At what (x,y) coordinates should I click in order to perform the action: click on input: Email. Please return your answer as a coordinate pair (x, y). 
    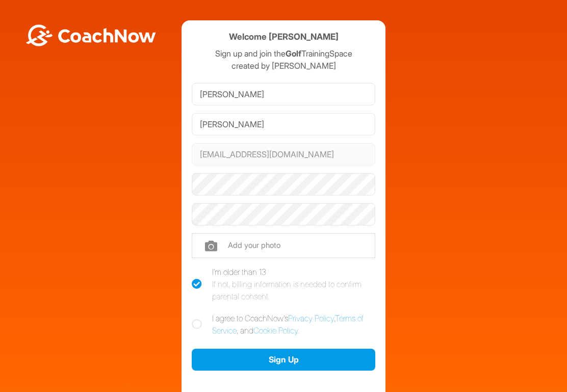
    Looking at the image, I should click on (283, 154).